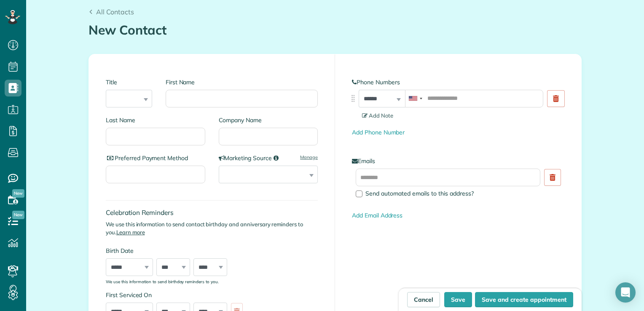  Describe the element at coordinates (335, 30) in the screenshot. I see `h1: New Contact` at that location.